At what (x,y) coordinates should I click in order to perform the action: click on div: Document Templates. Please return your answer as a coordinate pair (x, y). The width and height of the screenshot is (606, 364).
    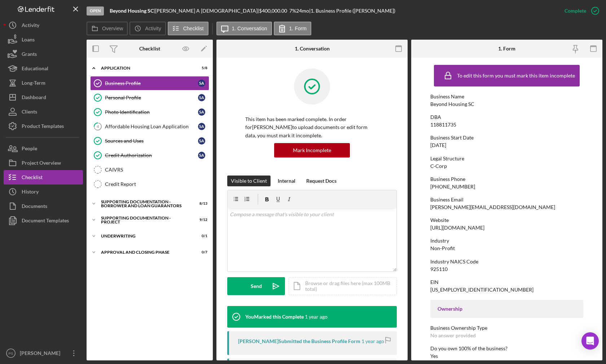
    Looking at the image, I should click on (45, 221).